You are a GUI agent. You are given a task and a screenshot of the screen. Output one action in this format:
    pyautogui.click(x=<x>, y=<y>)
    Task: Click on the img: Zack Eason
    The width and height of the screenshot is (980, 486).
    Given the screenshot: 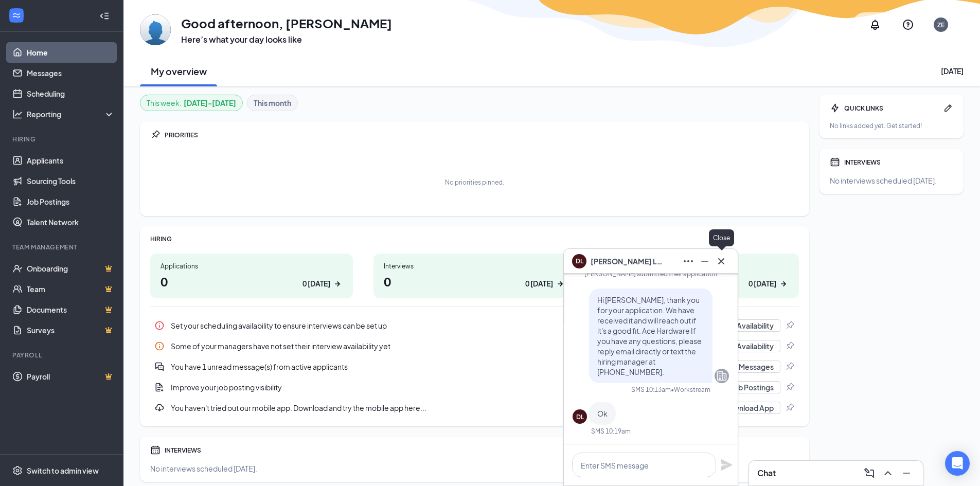 What is the action you would take?
    pyautogui.click(x=155, y=30)
    